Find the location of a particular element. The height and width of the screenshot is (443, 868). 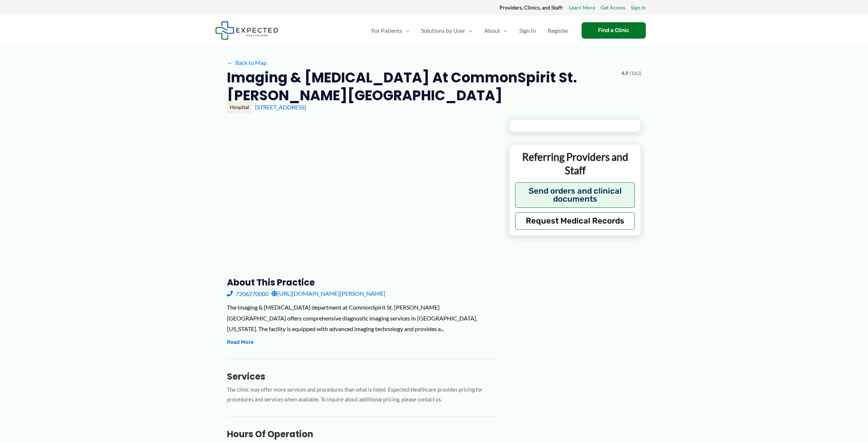

span: 4.9 is located at coordinates (625, 74).